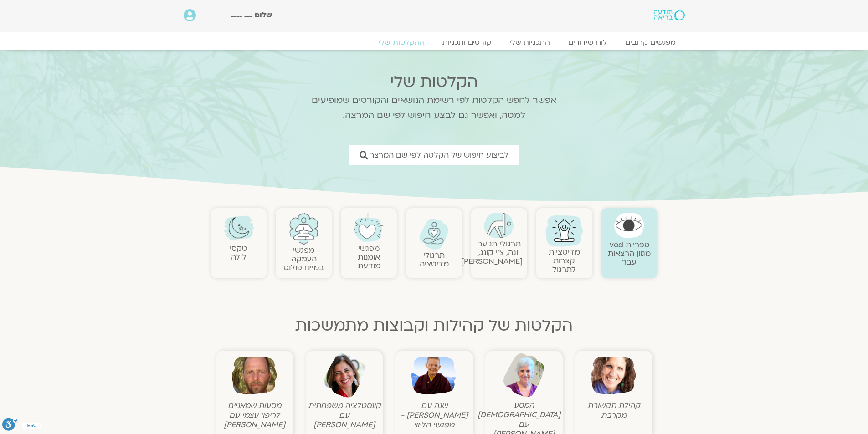  What do you see at coordinates (466, 42) in the screenshot?
I see `a: קורסים ותכניות` at bounding box center [466, 42].